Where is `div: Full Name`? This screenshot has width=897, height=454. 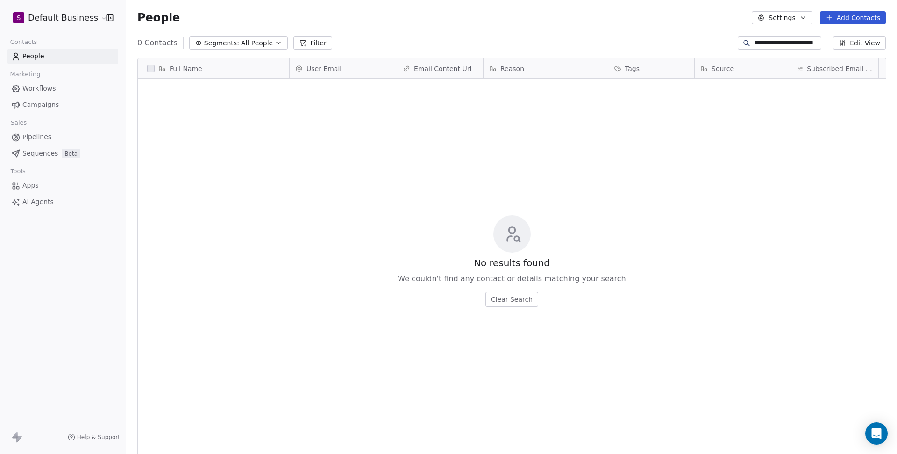 div: Full Name is located at coordinates (214, 68).